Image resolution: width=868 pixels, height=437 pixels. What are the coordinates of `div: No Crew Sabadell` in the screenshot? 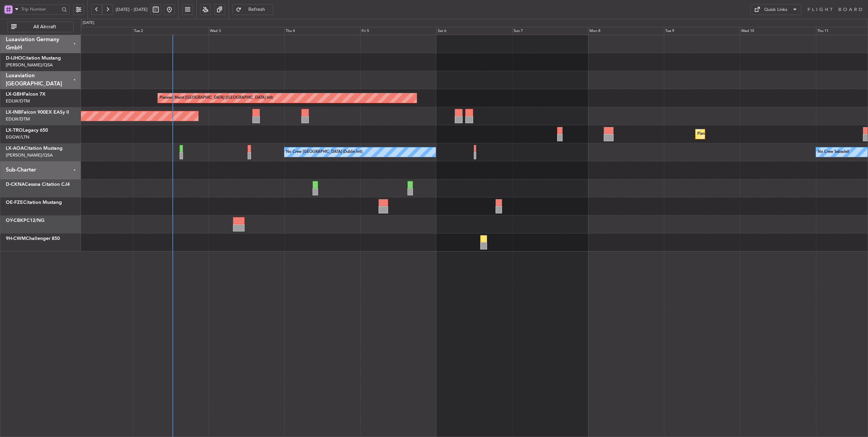 It's located at (833, 152).